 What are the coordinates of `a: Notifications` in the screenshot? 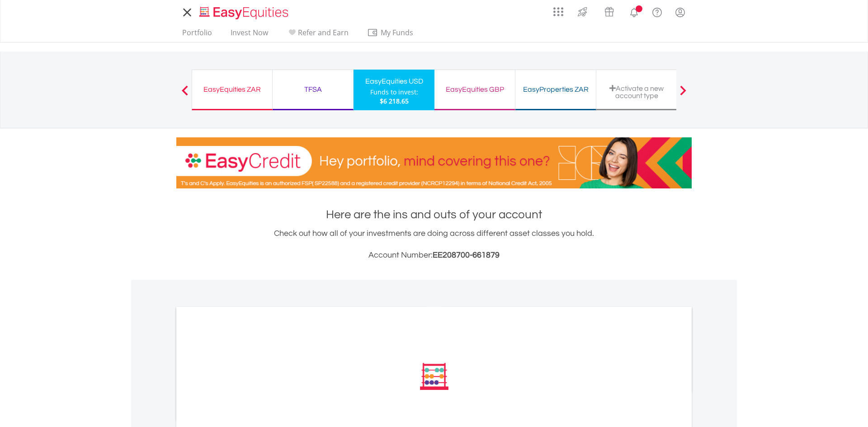 It's located at (634, 12).